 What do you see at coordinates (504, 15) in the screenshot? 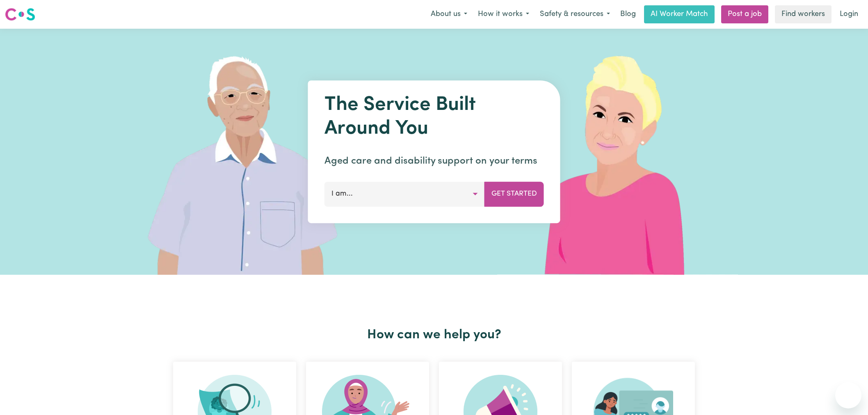
I see `button: How it works` at bounding box center [504, 15].